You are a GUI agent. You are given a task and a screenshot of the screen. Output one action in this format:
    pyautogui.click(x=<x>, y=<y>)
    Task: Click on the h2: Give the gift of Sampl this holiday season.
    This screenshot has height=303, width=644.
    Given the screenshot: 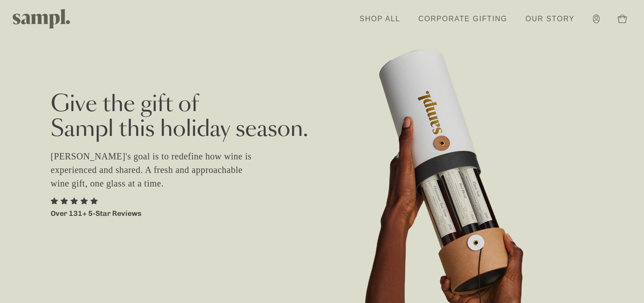 What is the action you would take?
    pyautogui.click(x=322, y=118)
    